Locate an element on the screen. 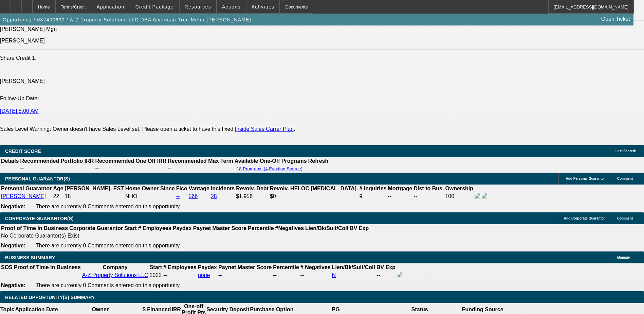 The height and width of the screenshot is (314, 644). span: PERSONAL GUARANTOR(S) is located at coordinates (37, 179).